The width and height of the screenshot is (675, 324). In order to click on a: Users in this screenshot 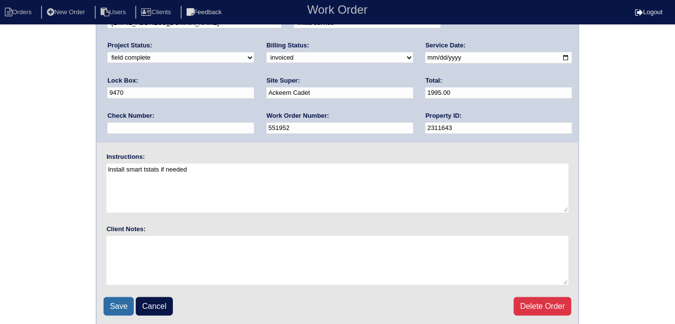, I will do `click(114, 12)`.